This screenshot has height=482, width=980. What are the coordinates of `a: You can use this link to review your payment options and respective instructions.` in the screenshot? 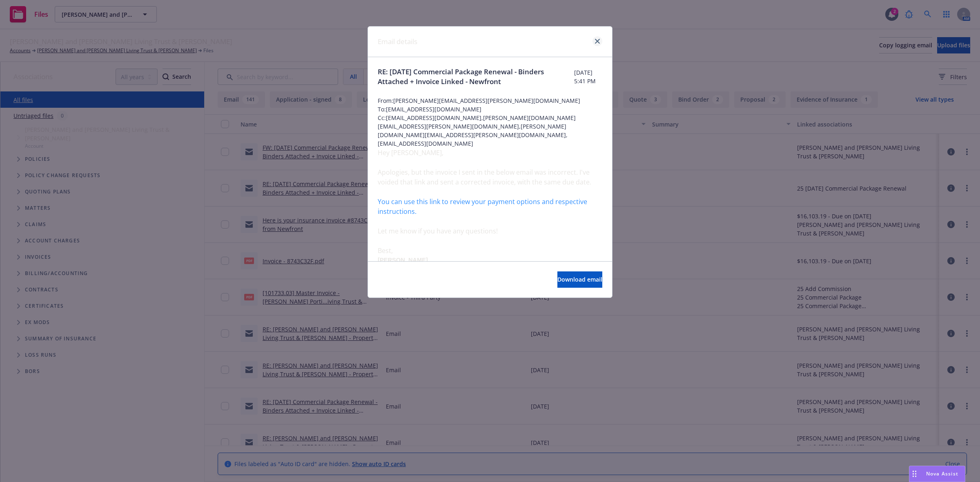 It's located at (482, 206).